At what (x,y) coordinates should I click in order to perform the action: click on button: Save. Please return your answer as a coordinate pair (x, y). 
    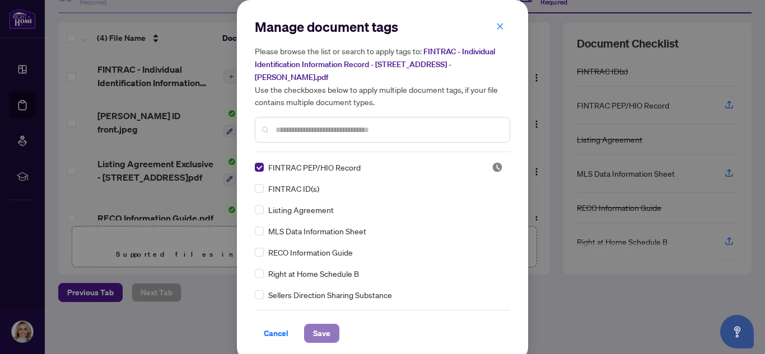
    Looking at the image, I should click on (321, 334).